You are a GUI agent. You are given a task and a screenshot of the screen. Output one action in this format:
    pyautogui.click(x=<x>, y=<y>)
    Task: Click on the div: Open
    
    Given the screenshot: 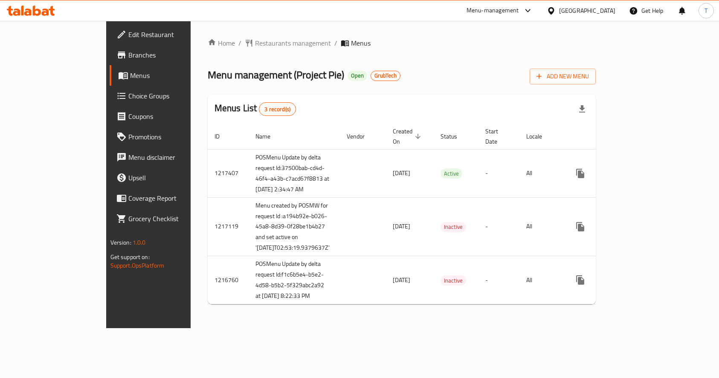 What is the action you would take?
    pyautogui.click(x=357, y=76)
    